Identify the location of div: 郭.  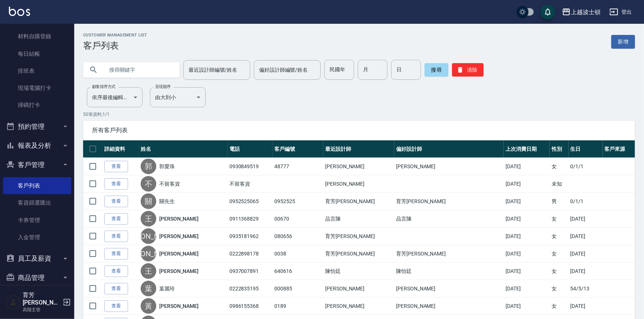
(149, 166).